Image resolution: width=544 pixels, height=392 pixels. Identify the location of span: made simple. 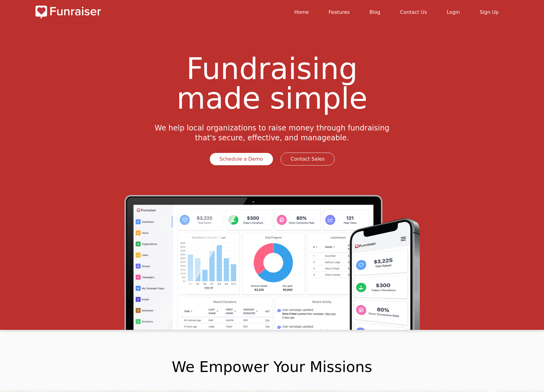
(272, 99).